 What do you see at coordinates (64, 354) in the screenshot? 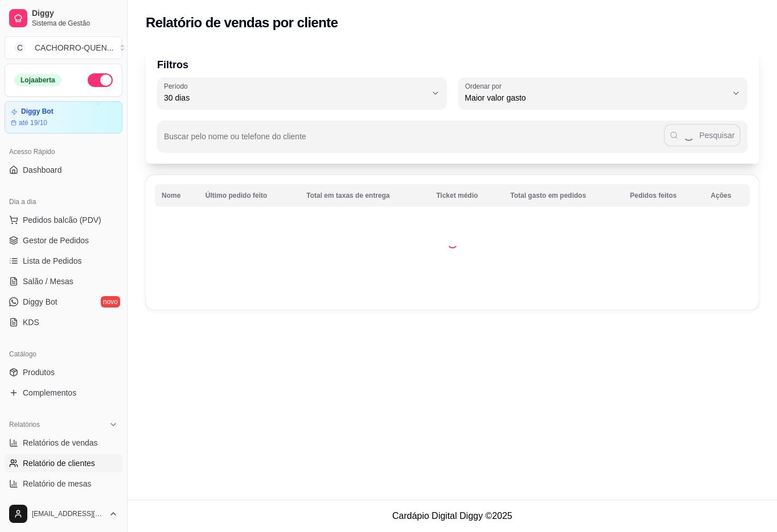
I see `div: Catálogo` at bounding box center [64, 354].